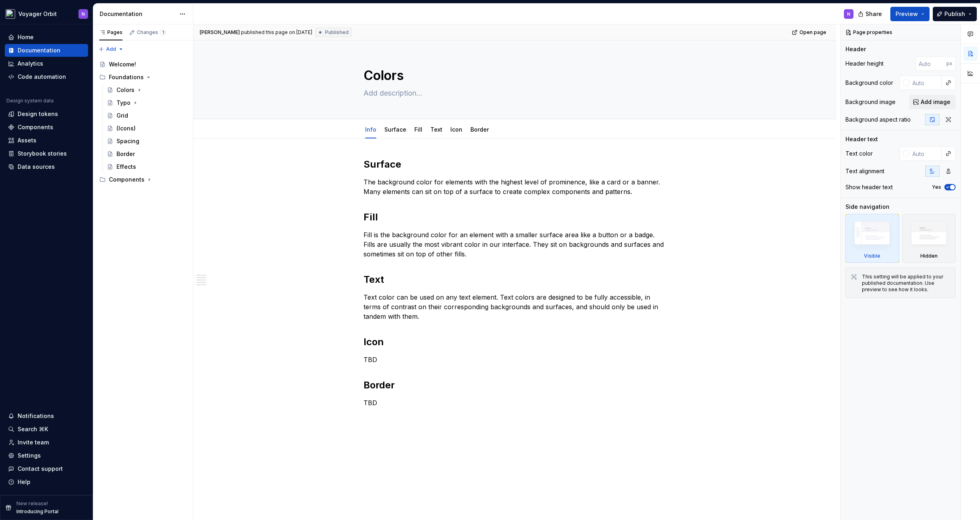 The height and width of the screenshot is (520, 980). What do you see at coordinates (36, 416) in the screenshot?
I see `div: Notifications` at bounding box center [36, 416].